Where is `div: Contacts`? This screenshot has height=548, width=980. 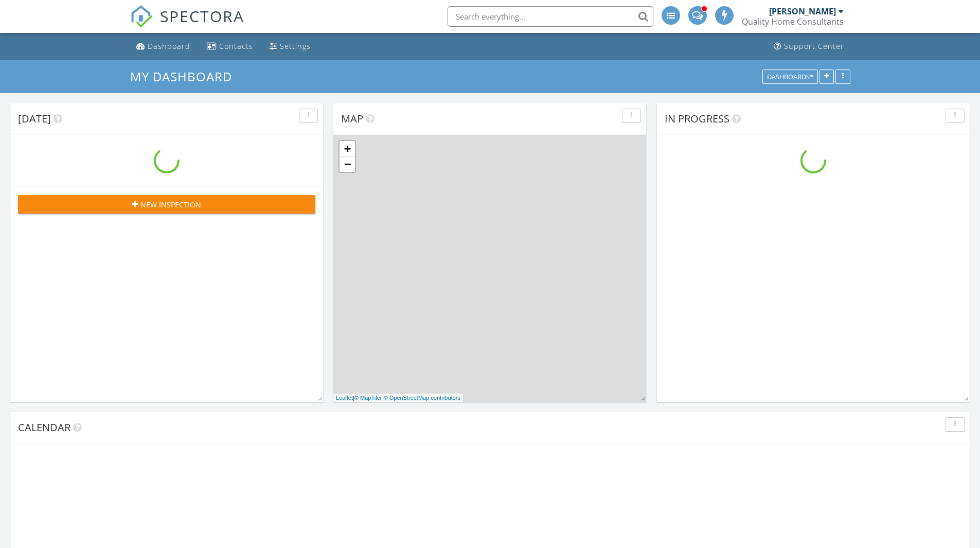 div: Contacts is located at coordinates (236, 46).